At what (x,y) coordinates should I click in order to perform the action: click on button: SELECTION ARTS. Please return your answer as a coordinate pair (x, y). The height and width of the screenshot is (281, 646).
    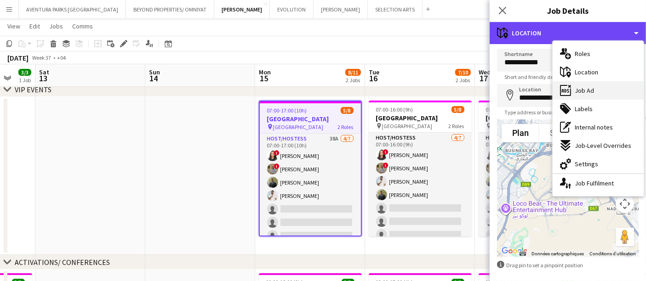
    Looking at the image, I should click on (395, 9).